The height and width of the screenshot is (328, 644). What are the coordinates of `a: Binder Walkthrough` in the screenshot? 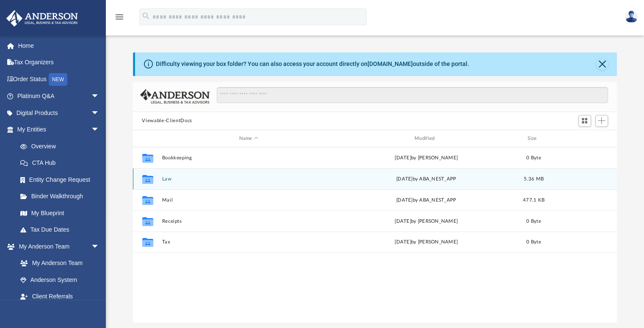 It's located at (62, 197).